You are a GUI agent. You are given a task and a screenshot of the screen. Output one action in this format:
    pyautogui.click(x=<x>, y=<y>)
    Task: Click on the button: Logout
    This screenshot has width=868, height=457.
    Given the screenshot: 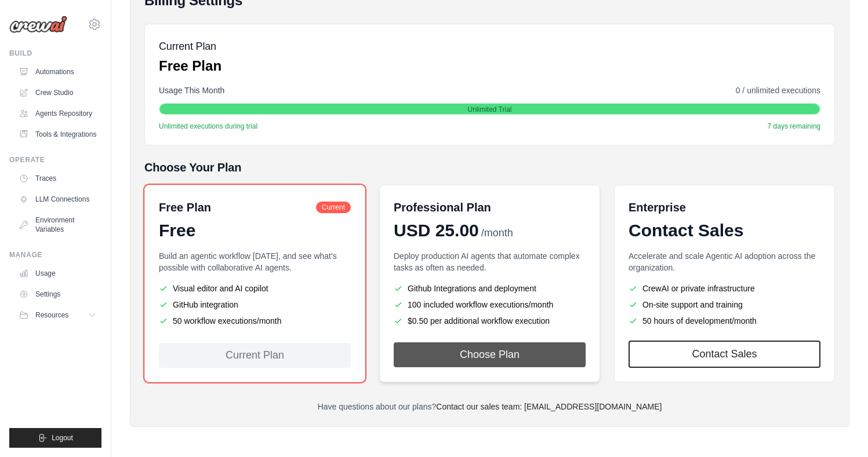 What is the action you would take?
    pyautogui.click(x=55, y=438)
    